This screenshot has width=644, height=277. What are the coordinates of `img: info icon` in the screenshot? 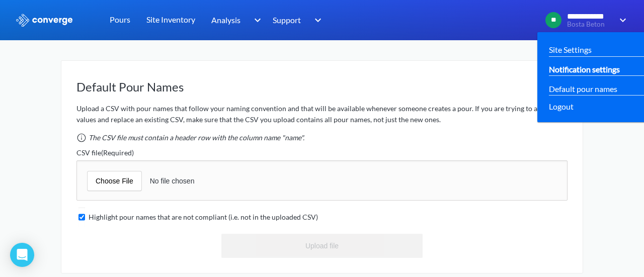 It's located at (82, 138).